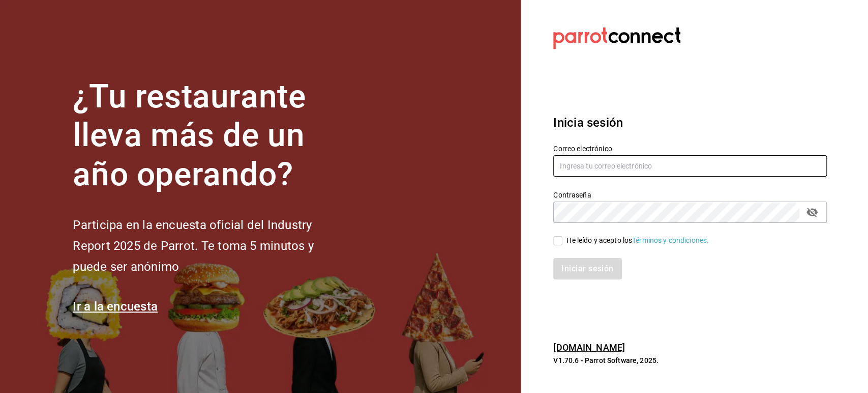 The width and height of the screenshot is (868, 393). What do you see at coordinates (690, 194) in the screenshot?
I see `label: Contraseña` at bounding box center [690, 194].